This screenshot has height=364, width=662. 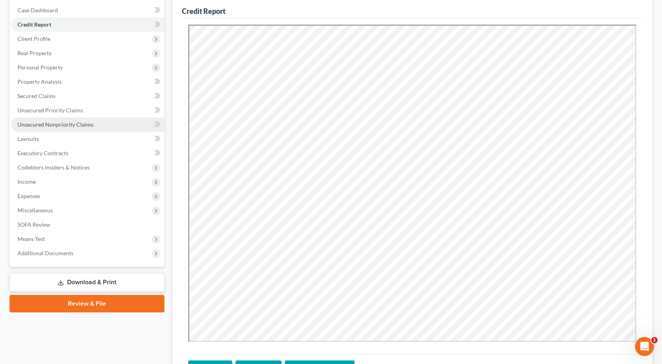 I want to click on span: Credit Report, so click(x=34, y=24).